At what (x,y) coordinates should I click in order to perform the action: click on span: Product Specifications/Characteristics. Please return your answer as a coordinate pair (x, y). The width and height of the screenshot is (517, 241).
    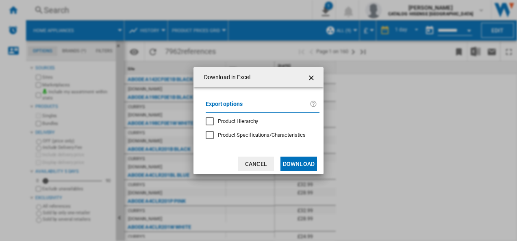
    Looking at the image, I should click on (262, 135).